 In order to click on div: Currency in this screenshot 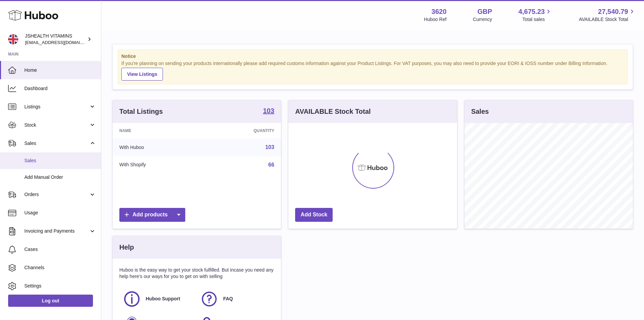, I will do `click(482, 19)`.